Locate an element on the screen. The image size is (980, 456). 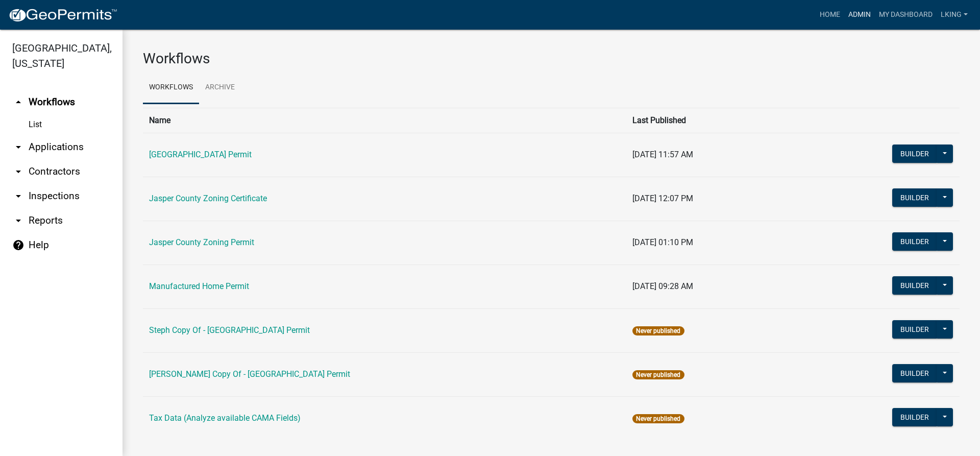
a: Home is located at coordinates (831, 15).